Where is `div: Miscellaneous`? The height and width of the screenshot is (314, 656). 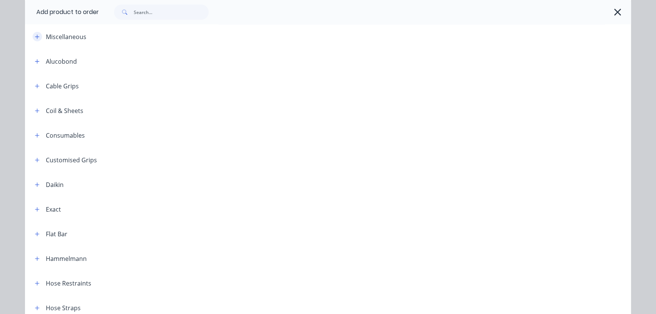 div: Miscellaneous is located at coordinates (66, 37).